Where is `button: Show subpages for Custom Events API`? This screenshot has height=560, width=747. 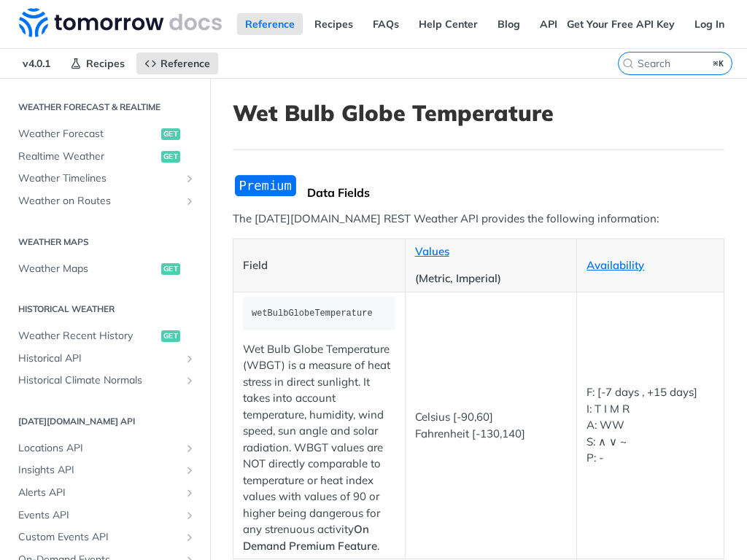
button: Show subpages for Custom Events API is located at coordinates (190, 538).